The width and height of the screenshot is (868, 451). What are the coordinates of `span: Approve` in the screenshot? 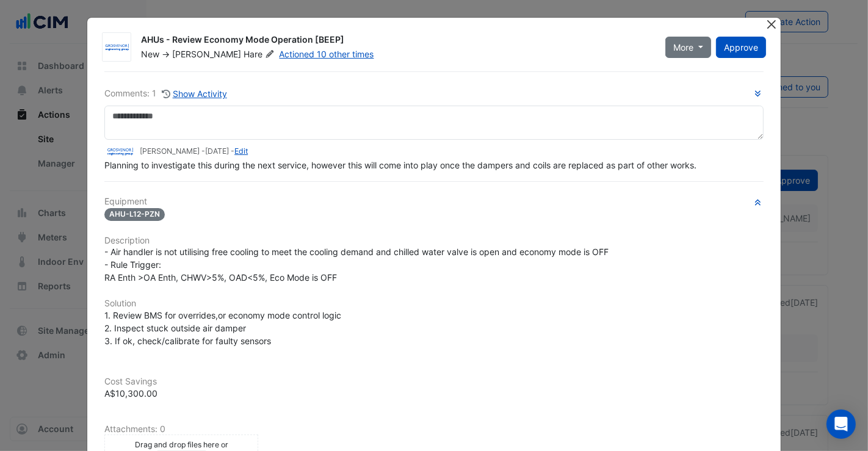 It's located at (741, 47).